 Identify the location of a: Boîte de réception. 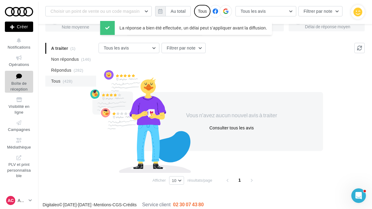
(19, 82).